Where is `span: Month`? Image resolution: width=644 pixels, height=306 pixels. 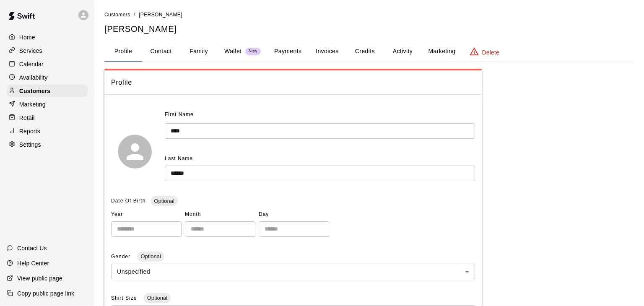
span: Month is located at coordinates (220, 215).